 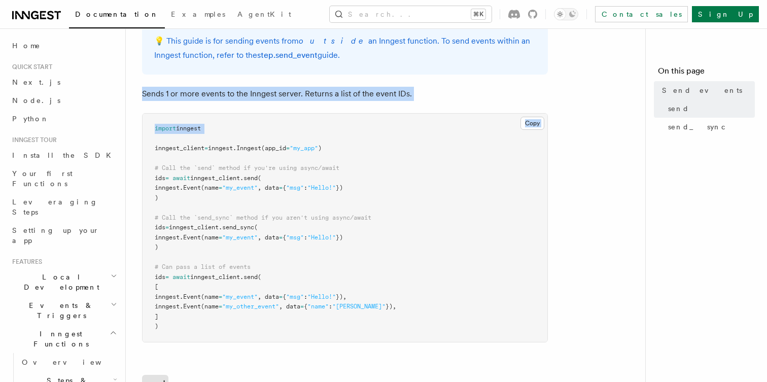 What do you see at coordinates (36, 82) in the screenshot?
I see `span: Next.js` at bounding box center [36, 82].